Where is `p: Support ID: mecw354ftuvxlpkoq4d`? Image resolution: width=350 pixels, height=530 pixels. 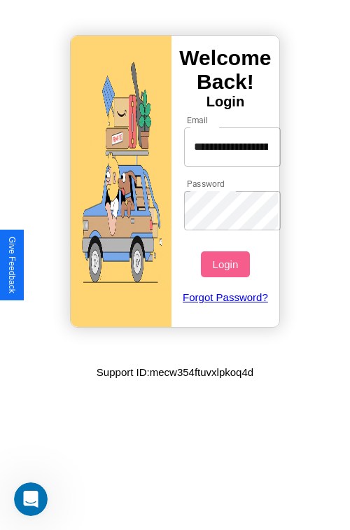
p: Support ID: mecw354ftuvxlpkoq4d is located at coordinates (175, 372).